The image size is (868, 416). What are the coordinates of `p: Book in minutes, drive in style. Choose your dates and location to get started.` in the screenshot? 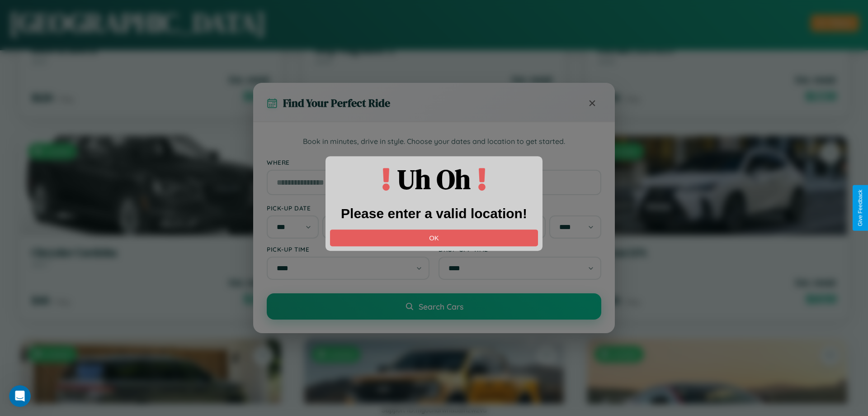 It's located at (434, 142).